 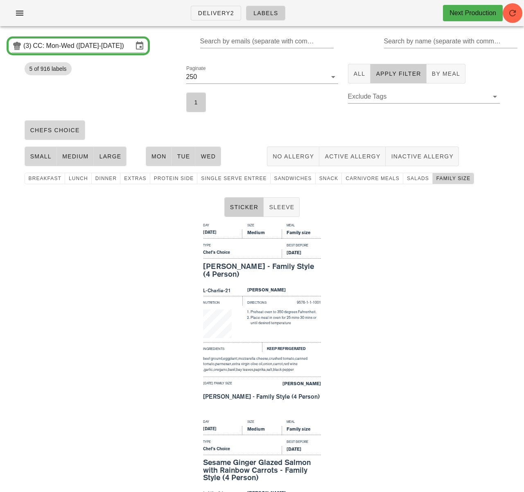 What do you see at coordinates (253, 358) in the screenshot?
I see `span: mozzarella cheese,` at bounding box center [253, 358].